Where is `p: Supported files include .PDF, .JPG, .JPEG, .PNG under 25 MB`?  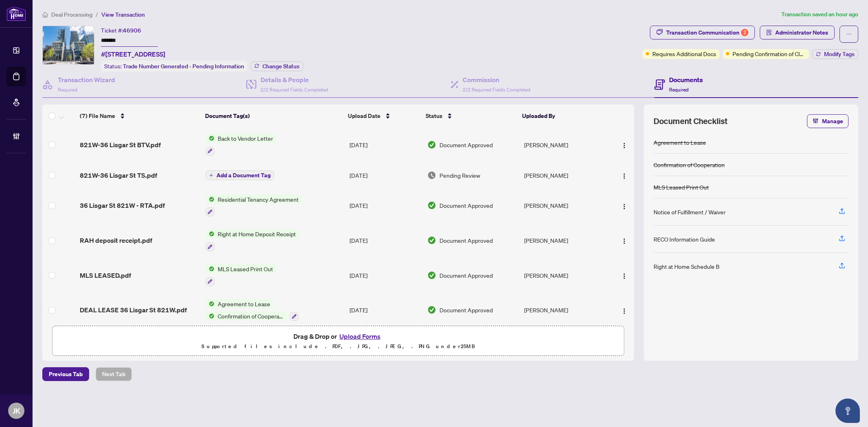
p: Supported files include .PDF, .JPG, .JPEG, .PNG under 25 MB is located at coordinates (338, 347).